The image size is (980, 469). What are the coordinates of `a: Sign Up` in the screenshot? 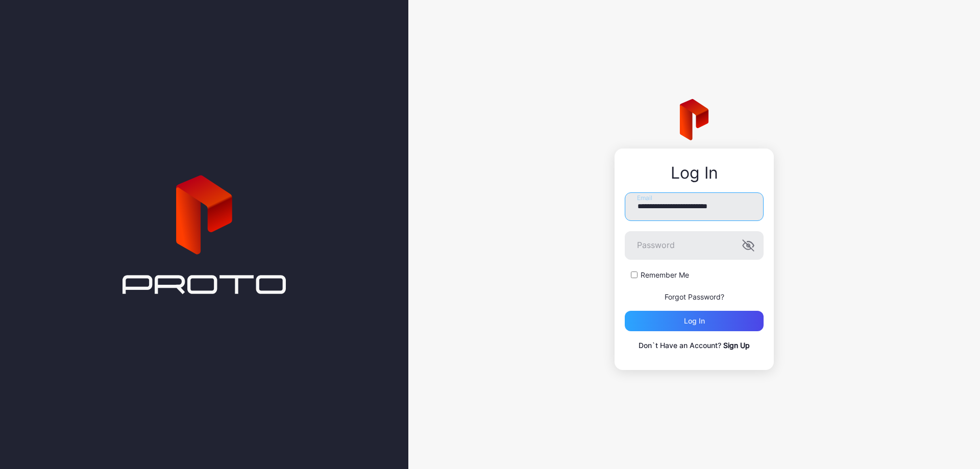 It's located at (736, 345).